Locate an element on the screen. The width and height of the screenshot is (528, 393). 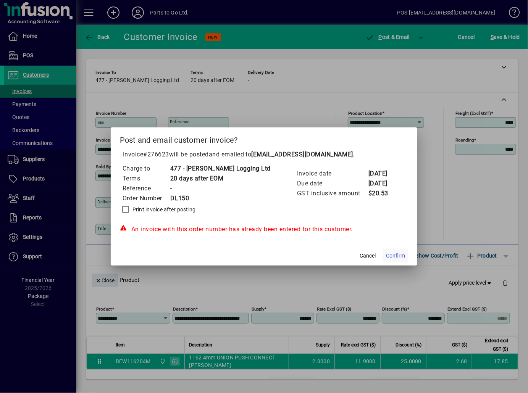
td: Charge to is located at coordinates (146, 169).